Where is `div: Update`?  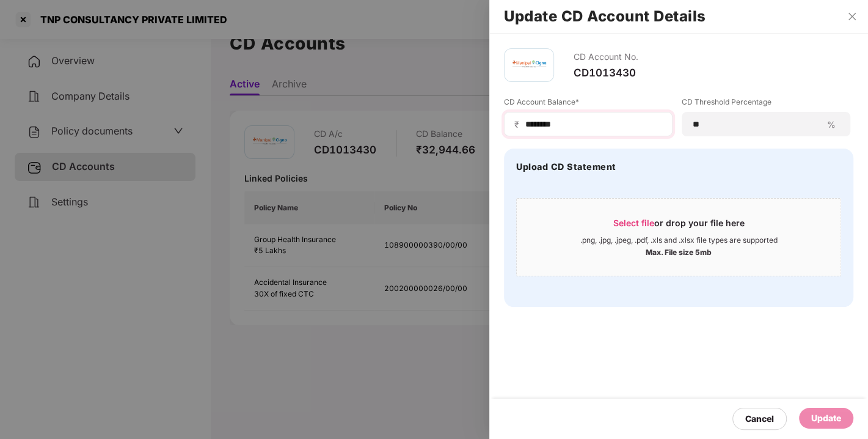
div: Update is located at coordinates (826, 418).